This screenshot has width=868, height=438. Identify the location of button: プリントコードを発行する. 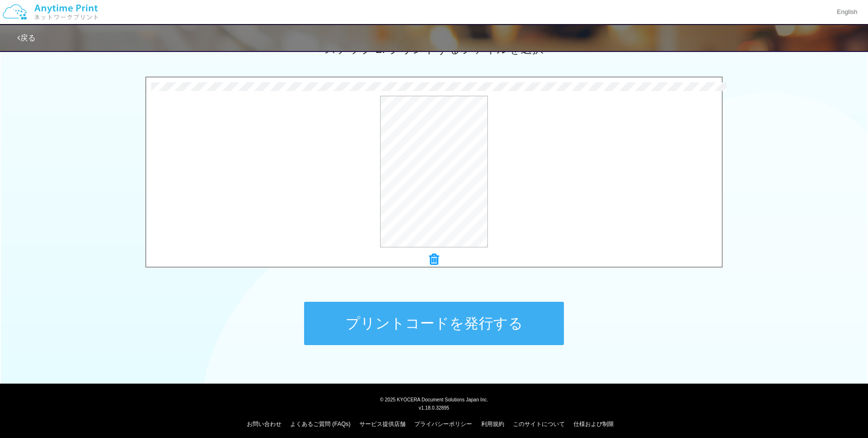
(434, 324).